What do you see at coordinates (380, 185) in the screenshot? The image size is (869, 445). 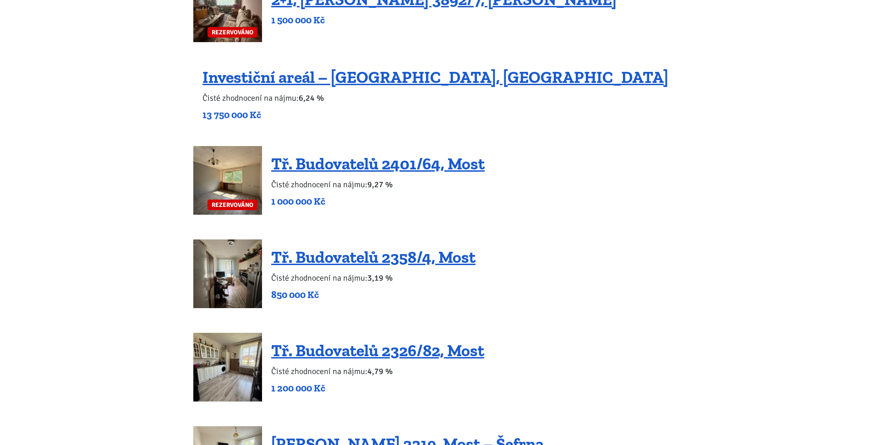 I see `b: 9,27 %` at bounding box center [380, 185].